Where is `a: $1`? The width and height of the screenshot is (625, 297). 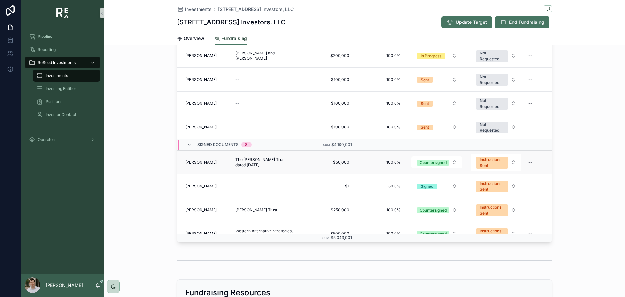
a: $1 is located at coordinates (328, 186).